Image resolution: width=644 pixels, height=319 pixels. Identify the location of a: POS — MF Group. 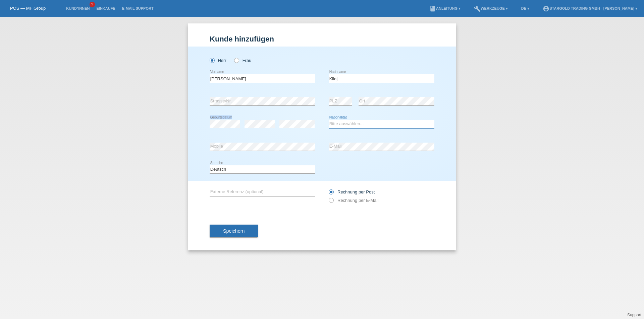
(28, 8).